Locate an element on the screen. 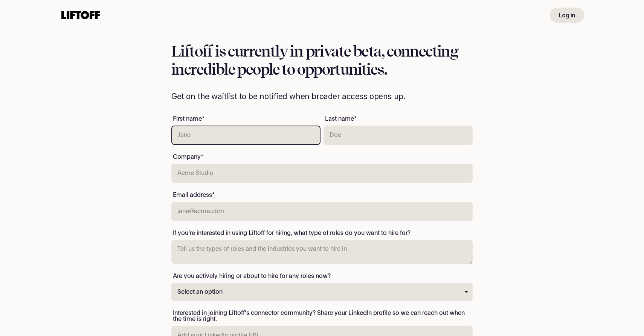  p: Log in is located at coordinates (567, 15).